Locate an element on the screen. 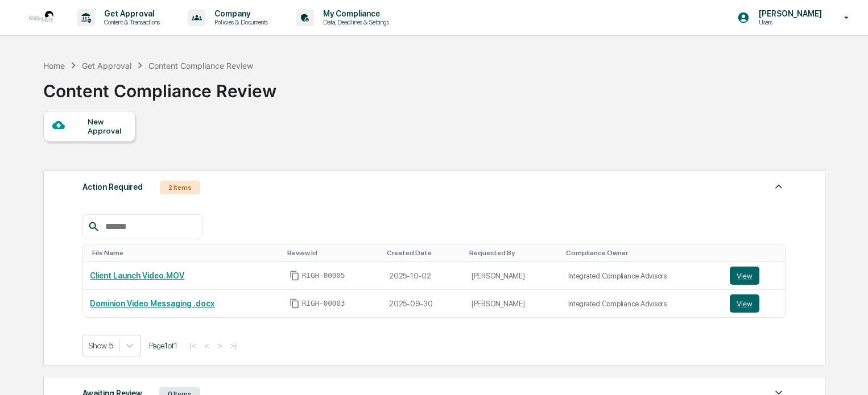 The width and height of the screenshot is (868, 395). p: Get Approval is located at coordinates (130, 14).